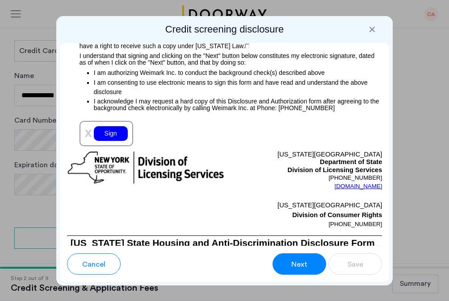 Image resolution: width=449 pixels, height=301 pixels. Describe the element at coordinates (225, 29) in the screenshot. I see `h2: Credit screening disclosure` at that location.